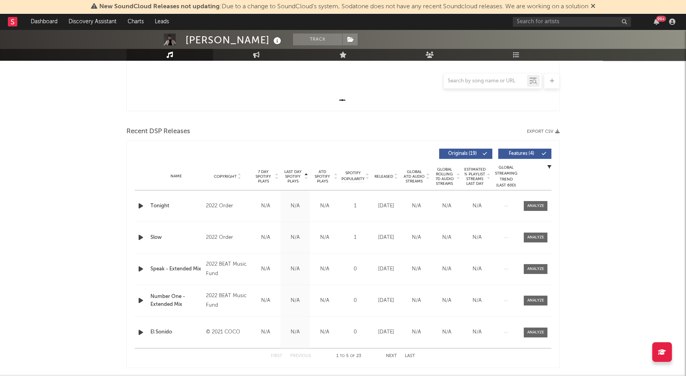 The width and height of the screenshot is (686, 376). Describe the element at coordinates (176, 206) in the screenshot. I see `div: Tonight` at that location.